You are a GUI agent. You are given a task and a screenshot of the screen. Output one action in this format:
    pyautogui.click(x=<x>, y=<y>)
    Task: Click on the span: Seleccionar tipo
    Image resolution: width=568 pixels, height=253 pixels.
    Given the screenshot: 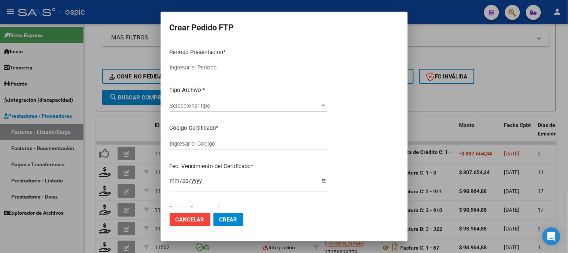 What is the action you would take?
    pyautogui.click(x=245, y=106)
    